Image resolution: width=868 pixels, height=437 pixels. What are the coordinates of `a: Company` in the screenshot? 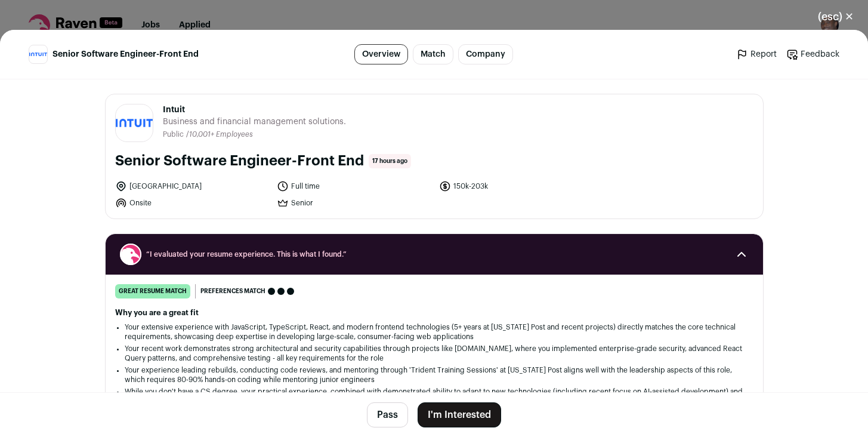 It's located at (486, 54).